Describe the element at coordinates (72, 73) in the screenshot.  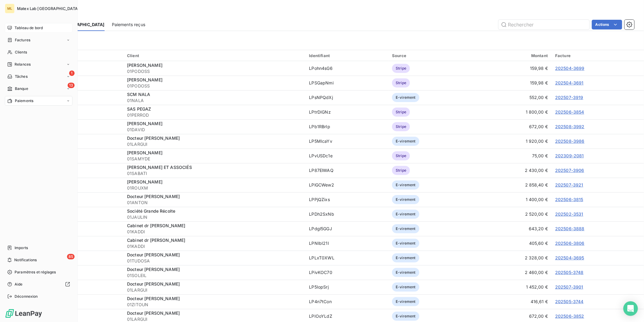
I see `span: 1` at that location.